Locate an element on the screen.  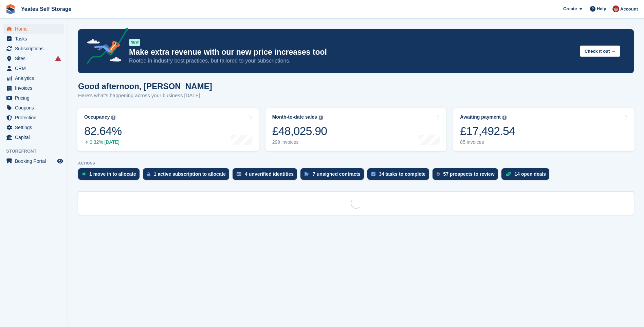
a: 1 active subscription to allocate is located at coordinates (188, 176).